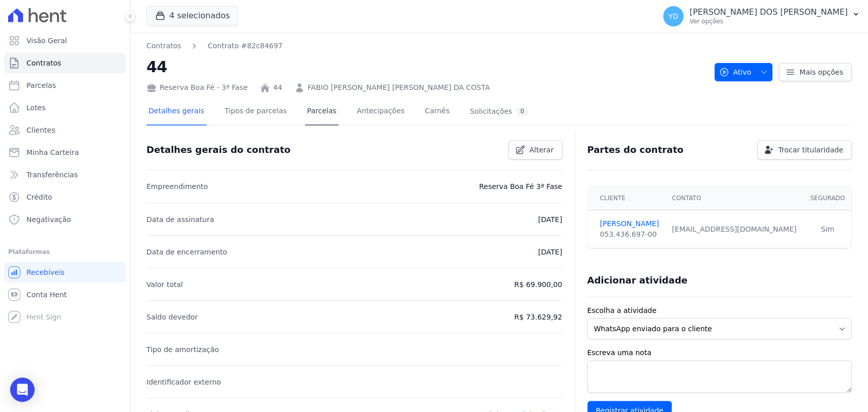 This screenshot has height=412, width=868. What do you see at coordinates (735, 72) in the screenshot?
I see `span: Ativo` at bounding box center [735, 72].